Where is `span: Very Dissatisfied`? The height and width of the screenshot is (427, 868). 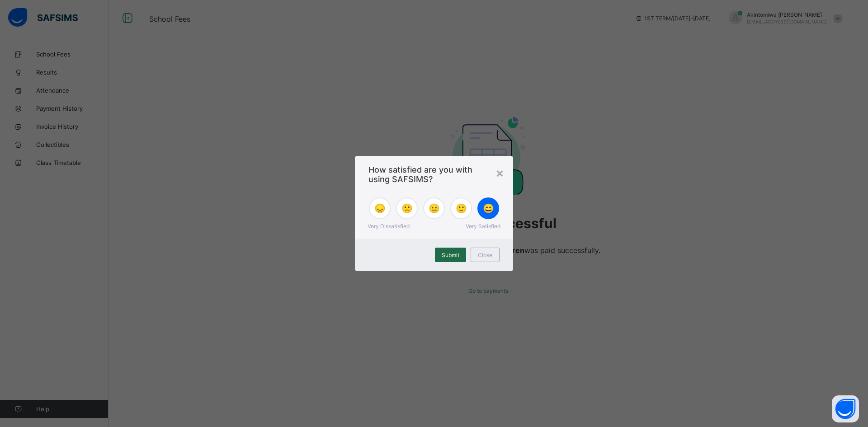 span: Very Dissatisfied is located at coordinates (389, 226).